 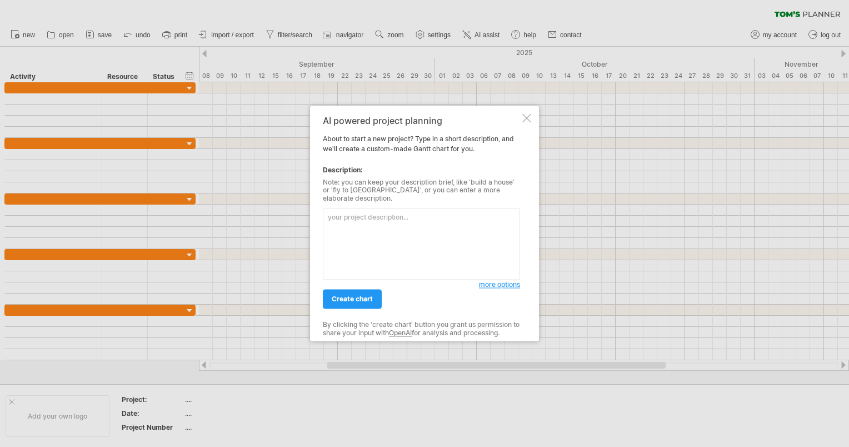 I want to click on a: create chart, so click(x=352, y=299).